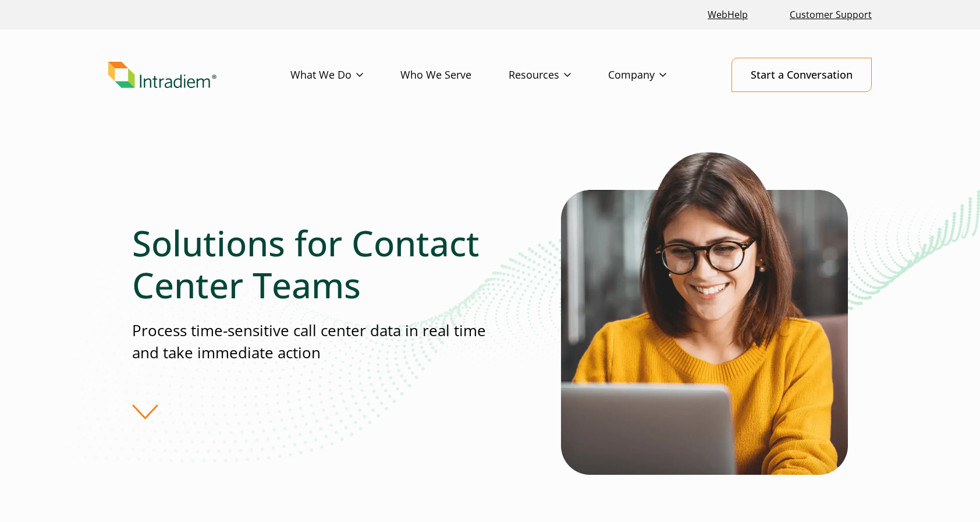 The height and width of the screenshot is (522, 980). Describe the element at coordinates (455, 76) in the screenshot. I see `a: Who We Serve` at that location.